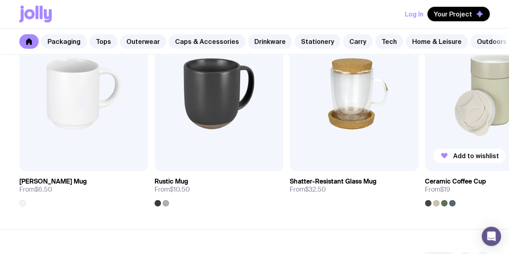 The image size is (509, 254). What do you see at coordinates (171, 181) in the screenshot?
I see `h3: Rustic Mug` at bounding box center [171, 181].